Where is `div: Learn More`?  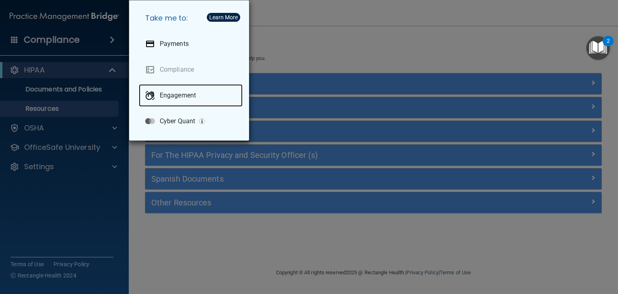 div: Learn More is located at coordinates (223, 17).